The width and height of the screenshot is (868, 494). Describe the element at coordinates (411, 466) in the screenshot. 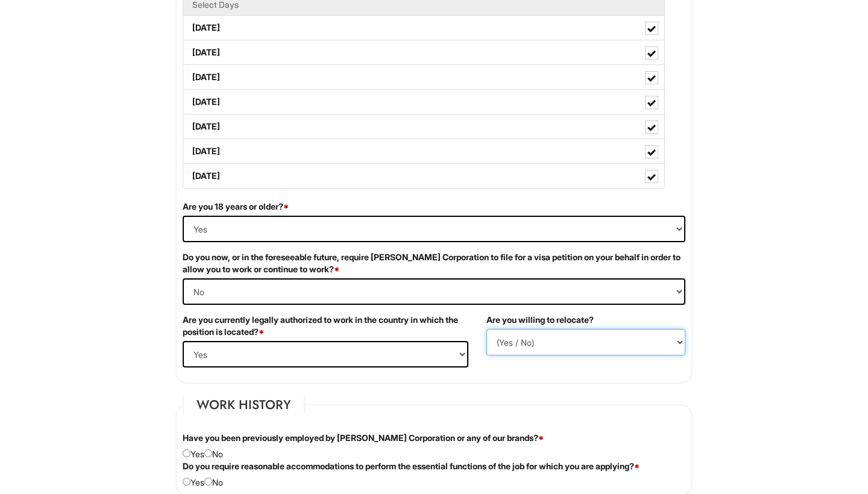

I see `label: Do you require reasonable accommodations to perform the essential functions of the job for which ...` at that location.